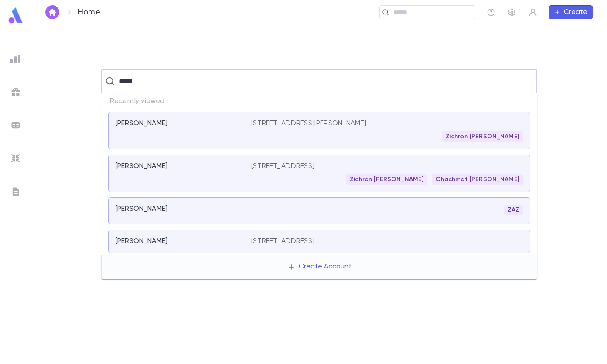 Image resolution: width=607 pixels, height=364 pixels. I want to click on button: Create Account, so click(319, 267).